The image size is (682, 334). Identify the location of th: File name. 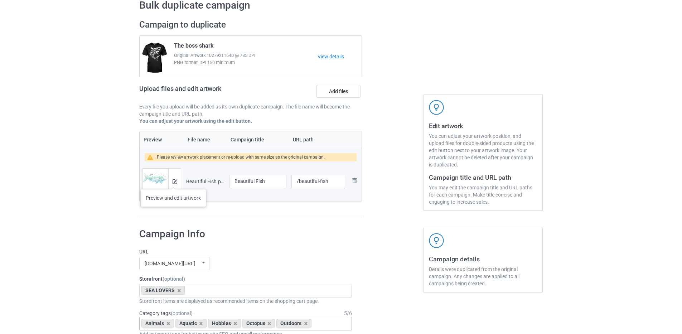
(205, 140).